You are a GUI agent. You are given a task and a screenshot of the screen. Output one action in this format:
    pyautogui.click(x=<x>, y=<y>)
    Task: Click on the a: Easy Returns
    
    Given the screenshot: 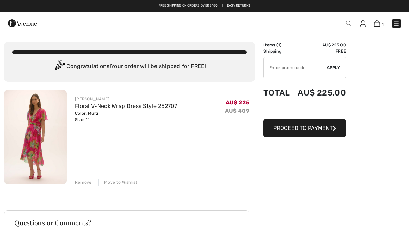 What is the action you would take?
    pyautogui.click(x=239, y=6)
    